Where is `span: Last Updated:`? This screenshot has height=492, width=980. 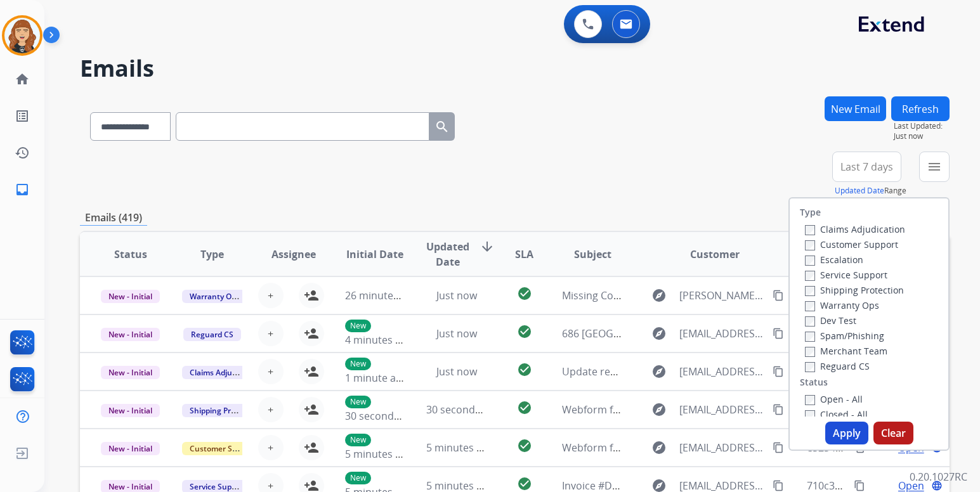
span: Last Updated: is located at coordinates (921, 126).